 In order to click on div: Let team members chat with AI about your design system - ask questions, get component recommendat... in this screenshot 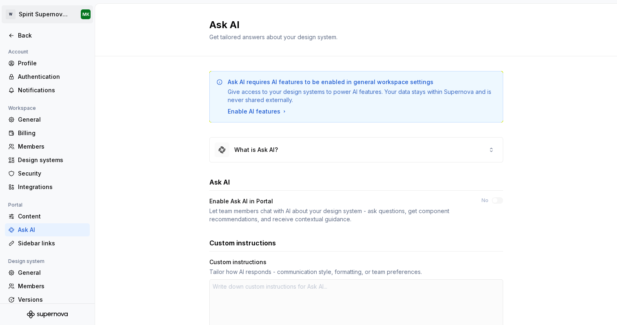, I will do `click(338, 215)`.